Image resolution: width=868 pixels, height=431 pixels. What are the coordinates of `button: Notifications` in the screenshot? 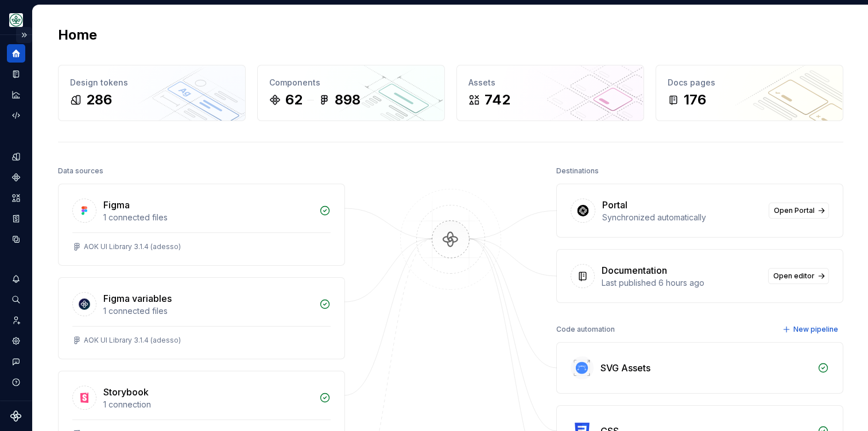 It's located at (16, 279).